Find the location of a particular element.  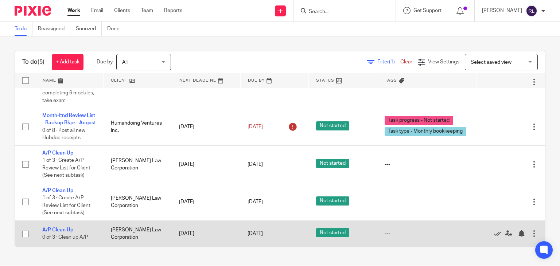

span: 3 of 4 · After completing 6 modules, take exam is located at coordinates (68, 93).